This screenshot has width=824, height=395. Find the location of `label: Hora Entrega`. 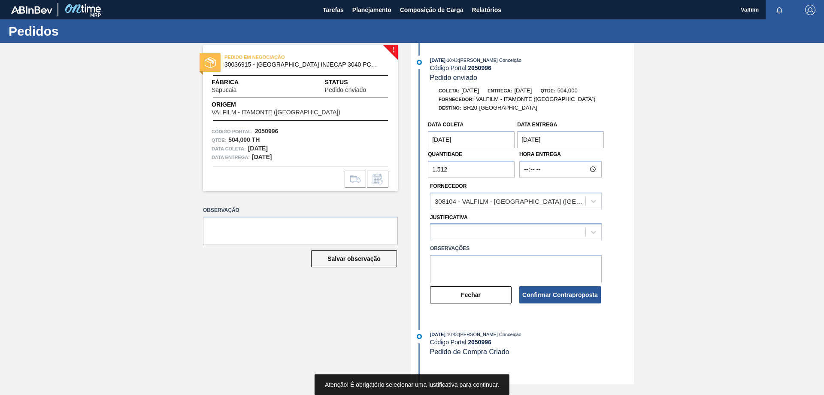

label: Hora Entrega is located at coordinates (561, 154).